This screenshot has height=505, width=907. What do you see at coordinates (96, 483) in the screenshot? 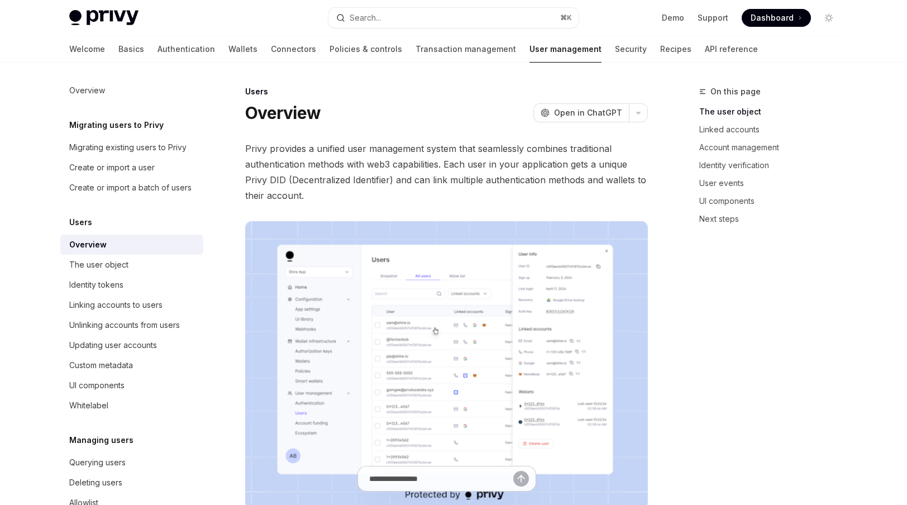
I see `div: Deleting users` at bounding box center [96, 483].